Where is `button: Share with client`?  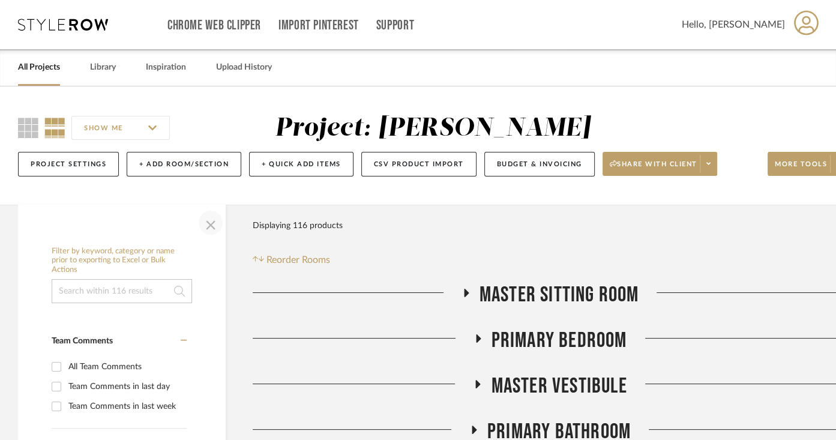 button: Share with client is located at coordinates (661, 164).